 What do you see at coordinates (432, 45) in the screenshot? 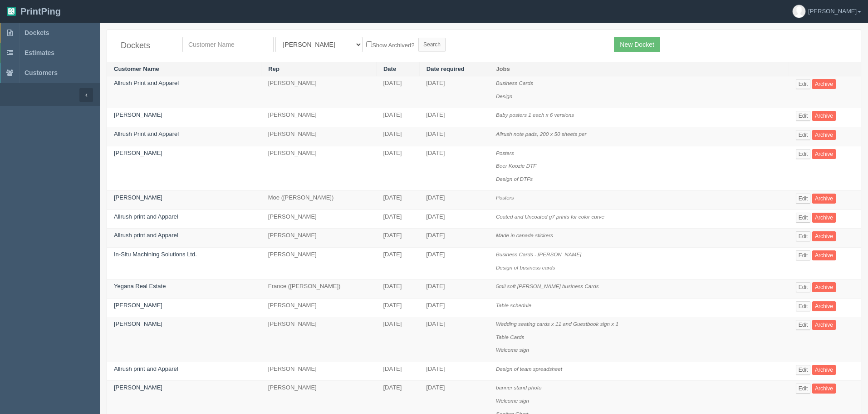
I see `input: Search` at bounding box center [432, 45].